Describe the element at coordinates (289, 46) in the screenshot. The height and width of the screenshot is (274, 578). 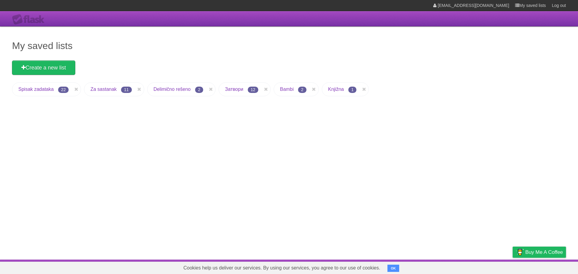
I see `h1: My saved lists` at that location.